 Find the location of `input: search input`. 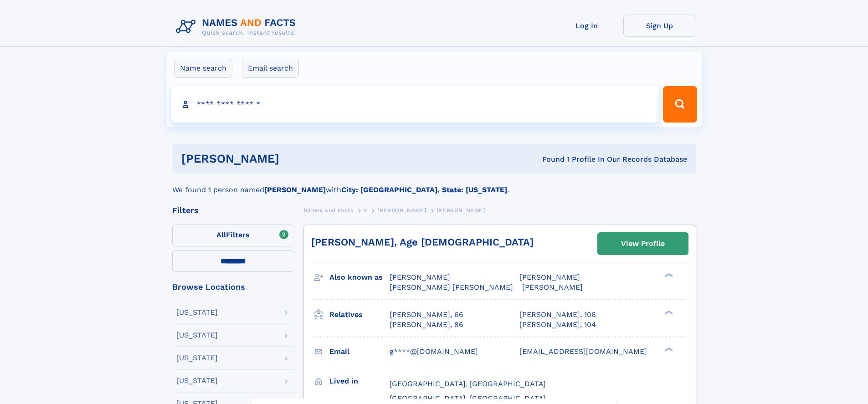

input: search input is located at coordinates (415, 104).